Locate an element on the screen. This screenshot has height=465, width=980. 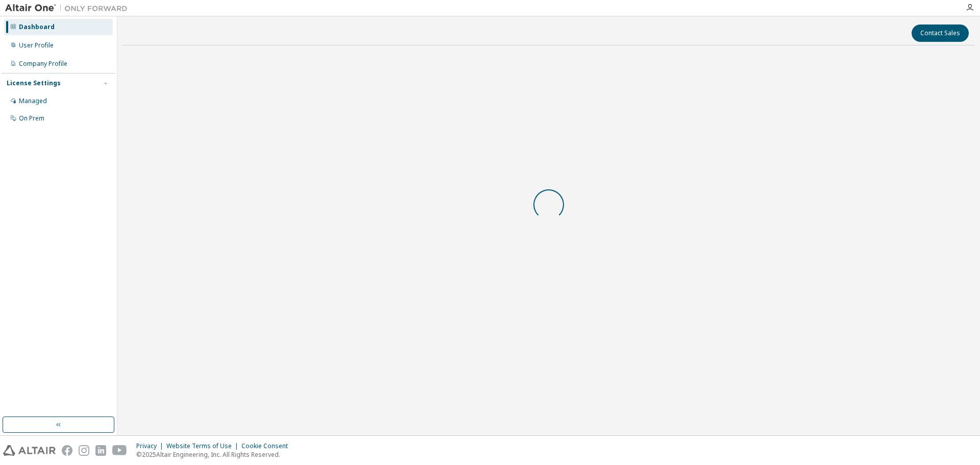
img: Altair One is located at coordinates (69, 8).